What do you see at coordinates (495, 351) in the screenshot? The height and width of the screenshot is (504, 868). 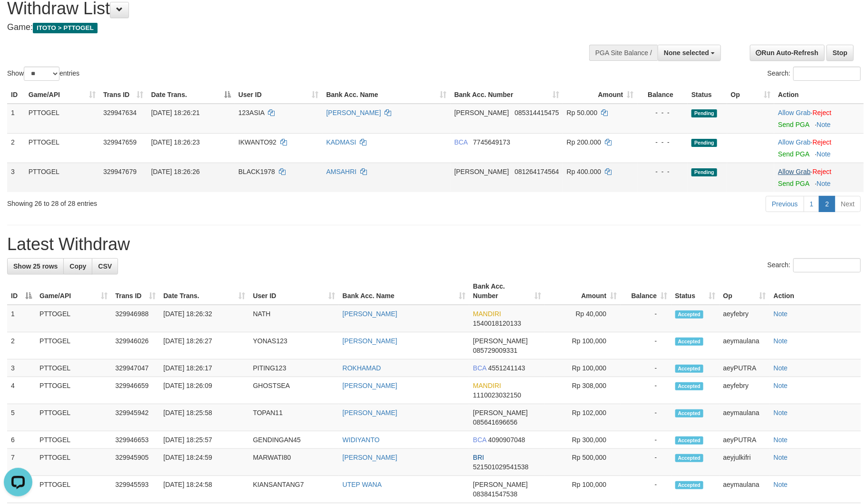 I see `span: Copy 085729009331 to clipboard` at bounding box center [495, 351].